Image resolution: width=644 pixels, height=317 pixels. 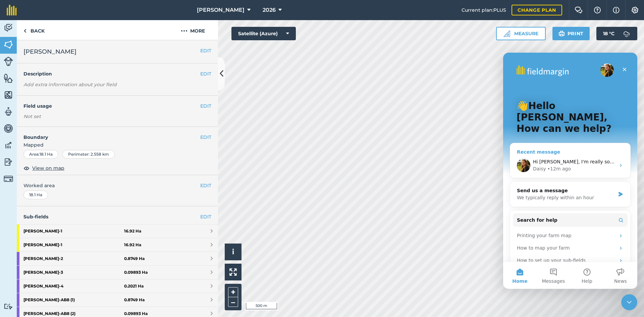 What do you see at coordinates (89, 154) in the screenshot?
I see `div: Perimeter : 2.558 km` at bounding box center [89, 154].